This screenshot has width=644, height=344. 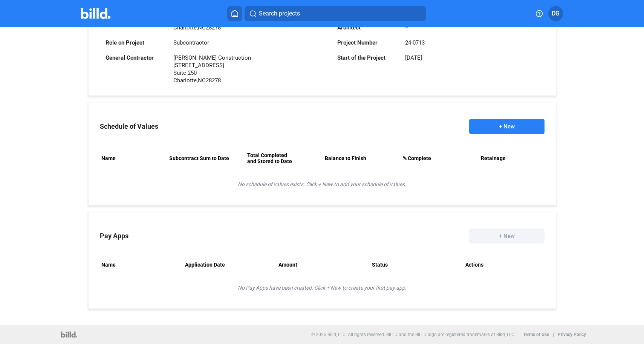 I want to click on th: Balance to Finish, so click(x=361, y=158).